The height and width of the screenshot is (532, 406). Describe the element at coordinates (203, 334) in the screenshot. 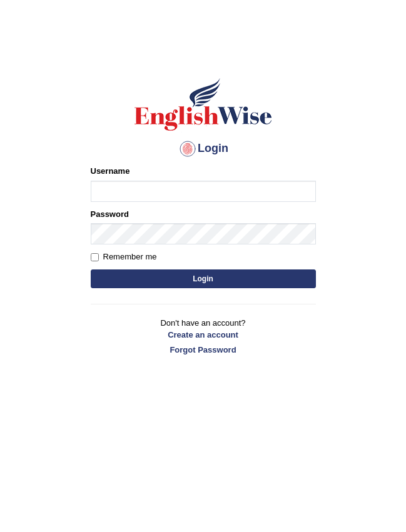

I see `a: Create an account` at that location.